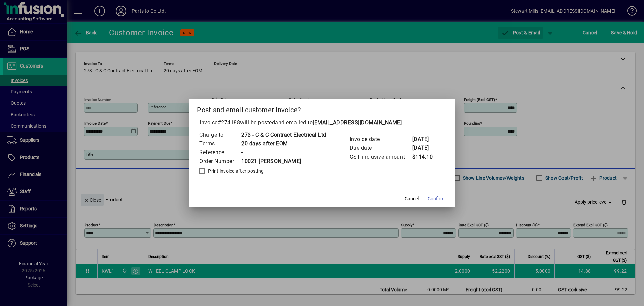 This screenshot has height=306, width=644. I want to click on button: Cancel, so click(411, 199).